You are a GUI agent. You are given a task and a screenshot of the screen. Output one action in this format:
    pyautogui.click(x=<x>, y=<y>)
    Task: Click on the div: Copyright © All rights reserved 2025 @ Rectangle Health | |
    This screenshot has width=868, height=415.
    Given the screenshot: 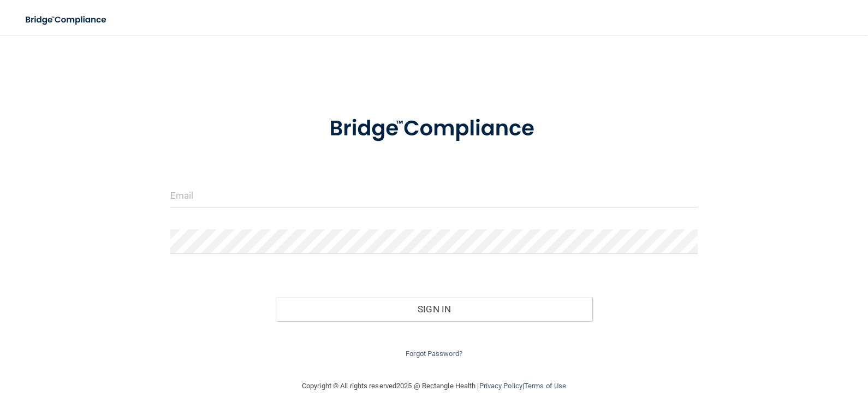 What is the action you would take?
    pyautogui.click(x=434, y=386)
    